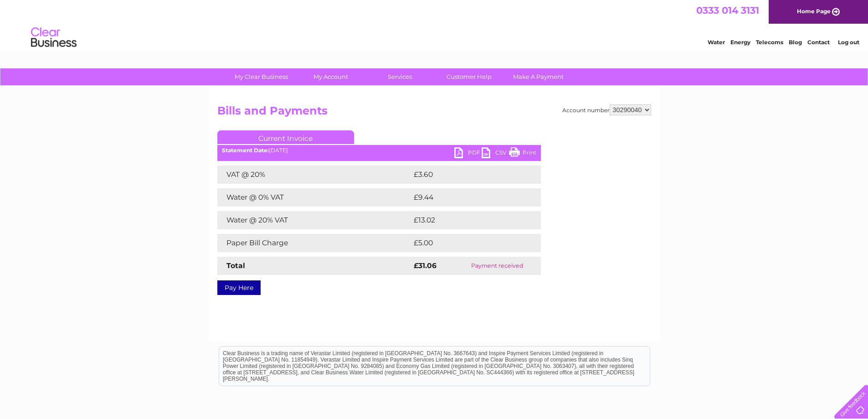 This screenshot has width=868, height=419. What do you see at coordinates (466, 175) in the screenshot?
I see `td: £3.60` at bounding box center [466, 175].